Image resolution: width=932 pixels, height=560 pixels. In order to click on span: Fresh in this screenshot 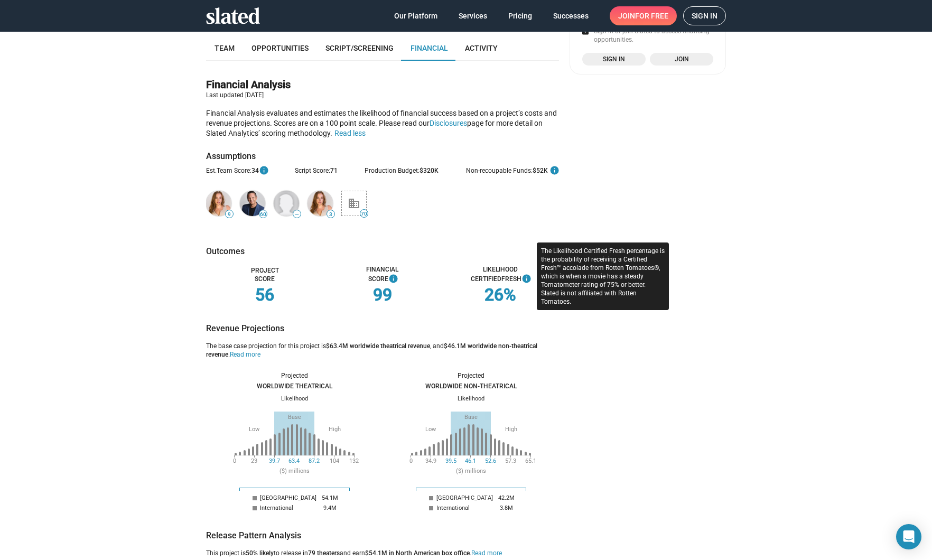, I will do `click(516, 279)`.